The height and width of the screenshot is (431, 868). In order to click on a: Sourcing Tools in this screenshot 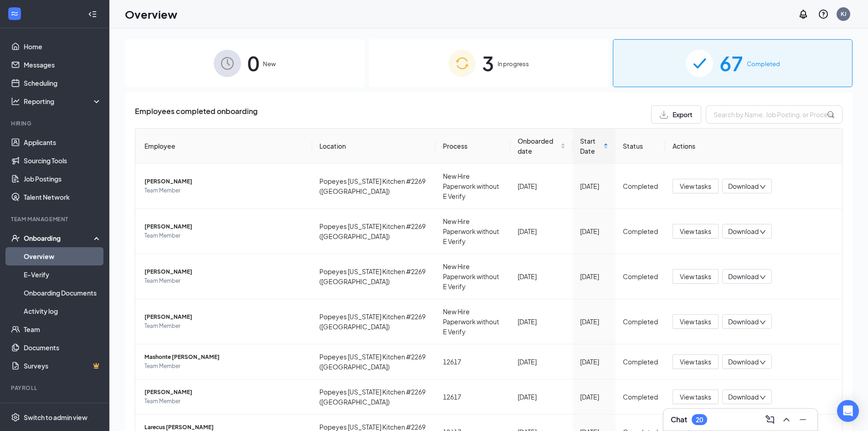, I will do `click(62, 160)`.